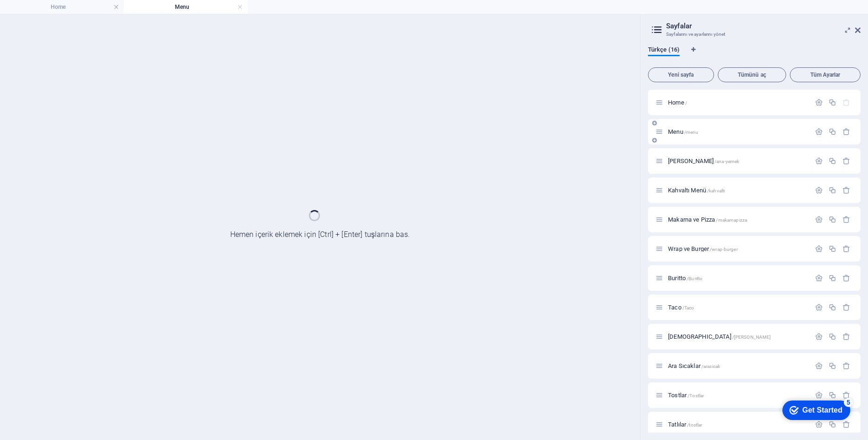  I want to click on span: /kahvalti, so click(716, 191).